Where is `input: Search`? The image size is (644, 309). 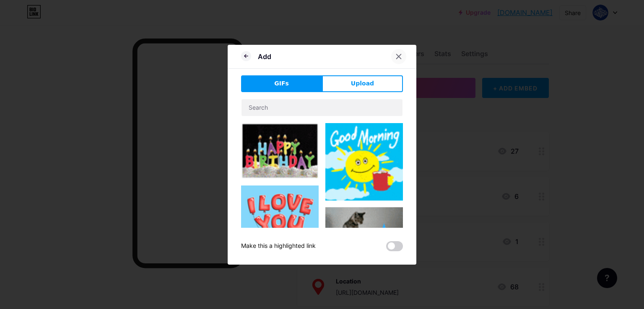
input: Search is located at coordinates (322, 108).